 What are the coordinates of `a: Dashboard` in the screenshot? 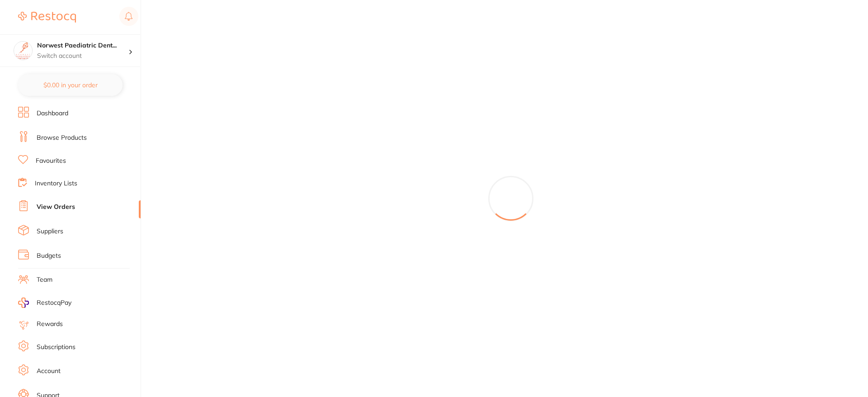 It's located at (52, 113).